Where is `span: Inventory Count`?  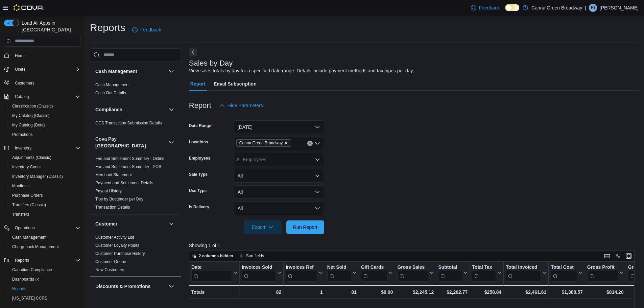 span: Inventory Count is located at coordinates (26, 167).